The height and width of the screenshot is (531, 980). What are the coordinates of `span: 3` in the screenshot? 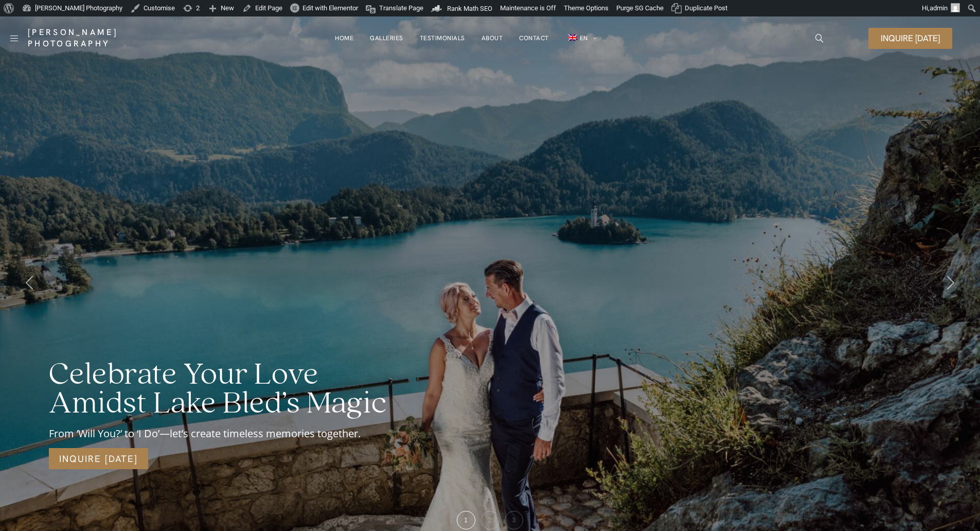 It's located at (514, 520).